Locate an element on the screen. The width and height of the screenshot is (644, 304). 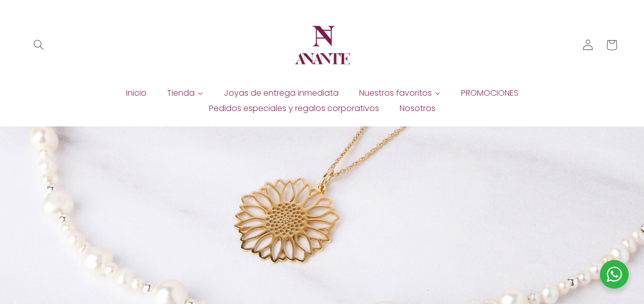
a: Joyas de entrega inmediata is located at coordinates (282, 93).